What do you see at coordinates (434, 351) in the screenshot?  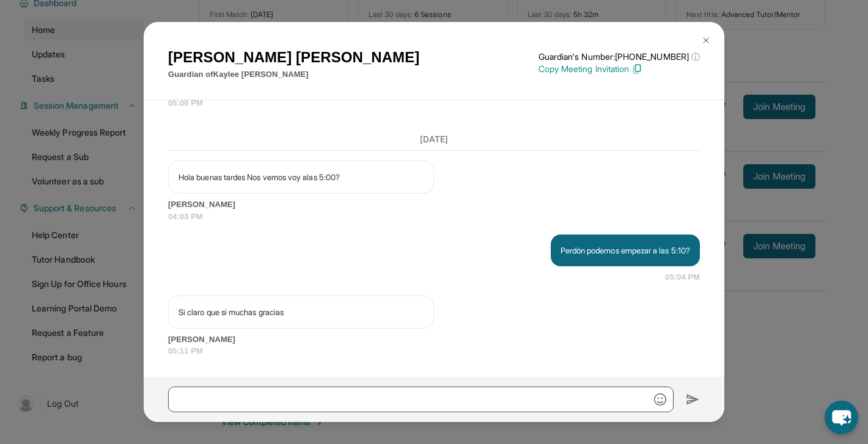 I see `span: 05:11 PM` at bounding box center [434, 351].